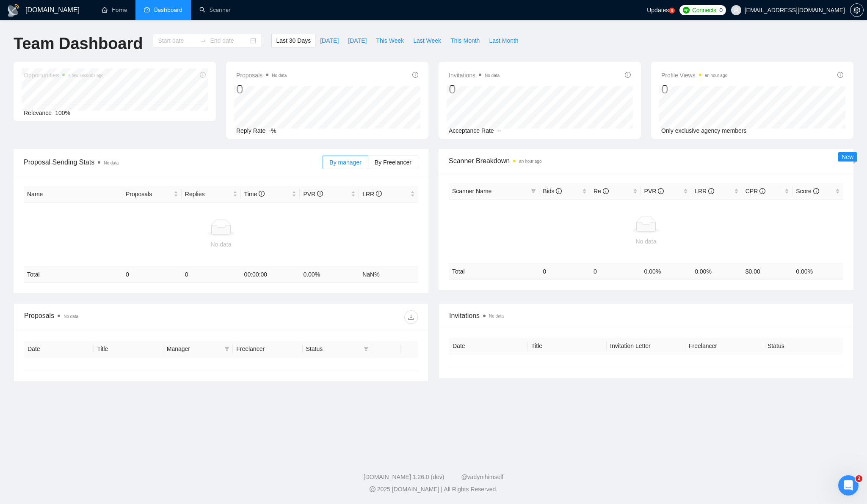  What do you see at coordinates (152, 274) in the screenshot?
I see `td: 0` at bounding box center [152, 274].